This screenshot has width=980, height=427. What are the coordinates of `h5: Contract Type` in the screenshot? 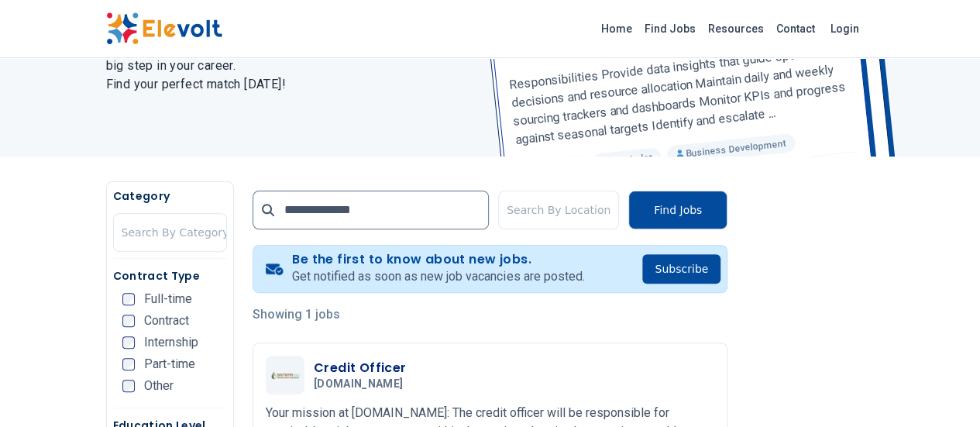 It's located at (170, 276).